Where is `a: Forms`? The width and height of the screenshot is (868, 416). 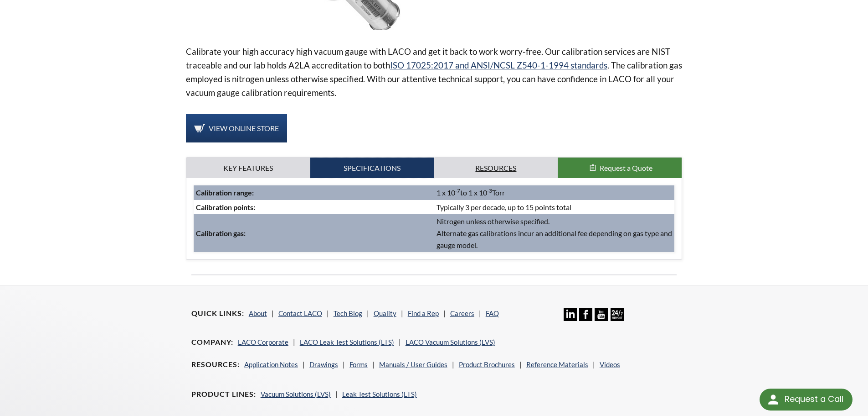
a: Forms is located at coordinates (358, 364).